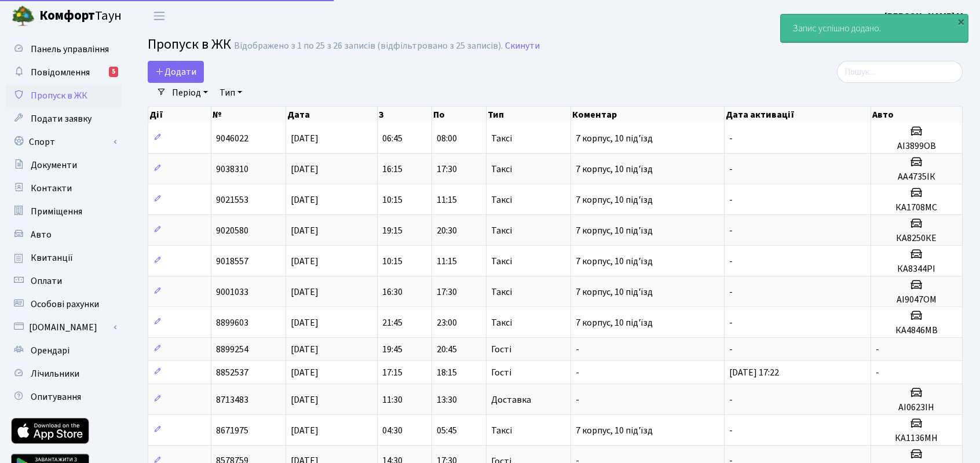 This screenshot has width=980, height=463. Describe the element at coordinates (56, 211) in the screenshot. I see `span: Приміщення` at that location.